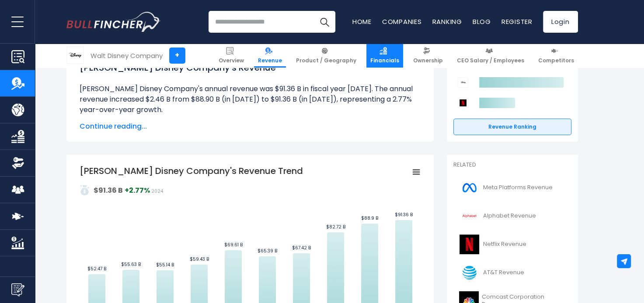 This screenshot has height=303, width=644. Describe the element at coordinates (402, 22) in the screenshot. I see `a: Companies` at that location.